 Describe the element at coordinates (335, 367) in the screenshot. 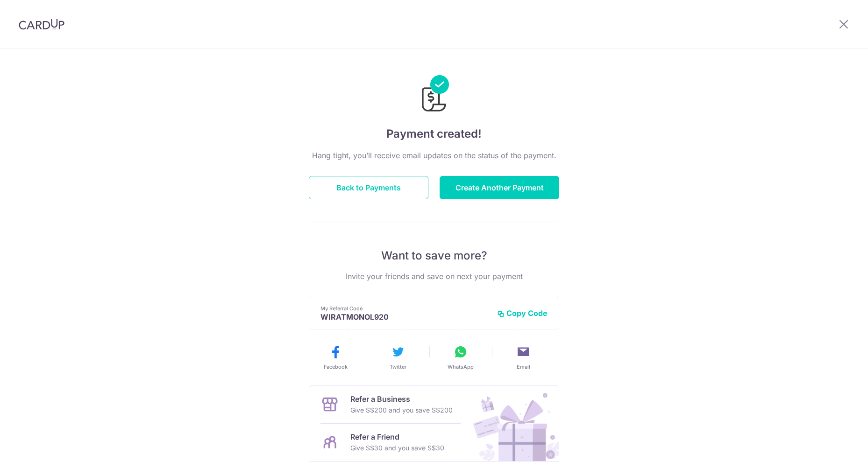

I see `span: Facebook` at that location.